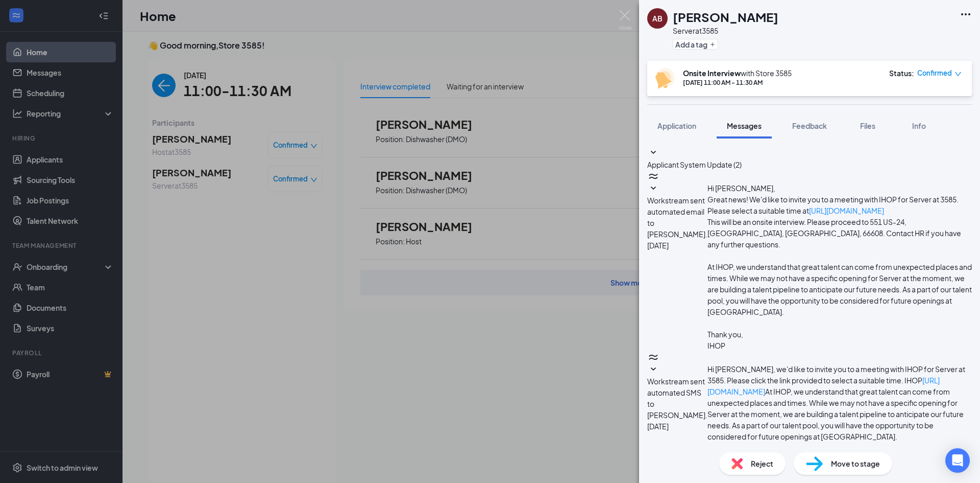 The height and width of the screenshot is (483, 980). I want to click on span: Info, so click(919, 126).